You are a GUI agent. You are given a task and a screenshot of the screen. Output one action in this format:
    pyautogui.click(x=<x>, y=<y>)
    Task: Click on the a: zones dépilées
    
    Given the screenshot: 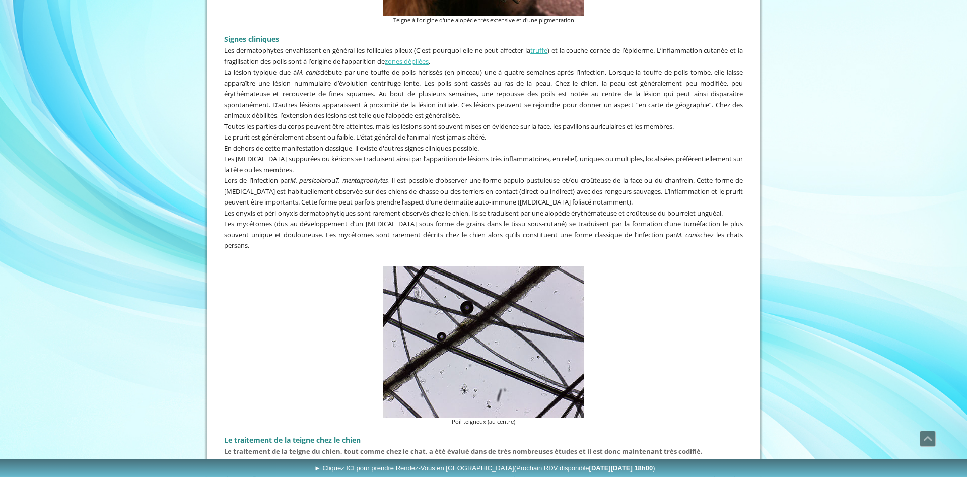 What is the action you would take?
    pyautogui.click(x=406, y=61)
    